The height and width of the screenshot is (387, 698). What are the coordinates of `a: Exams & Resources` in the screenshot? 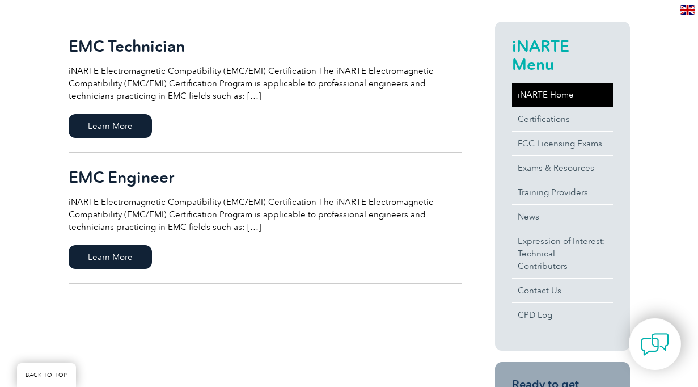 It's located at (562, 168).